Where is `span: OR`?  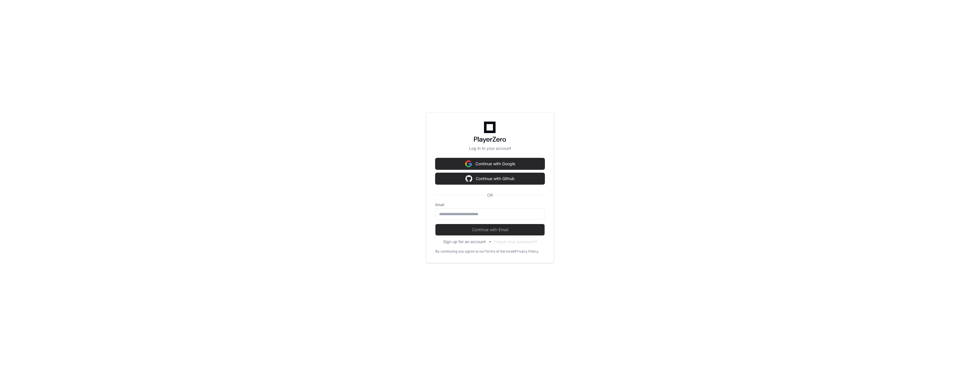 span: OR is located at coordinates (490, 195).